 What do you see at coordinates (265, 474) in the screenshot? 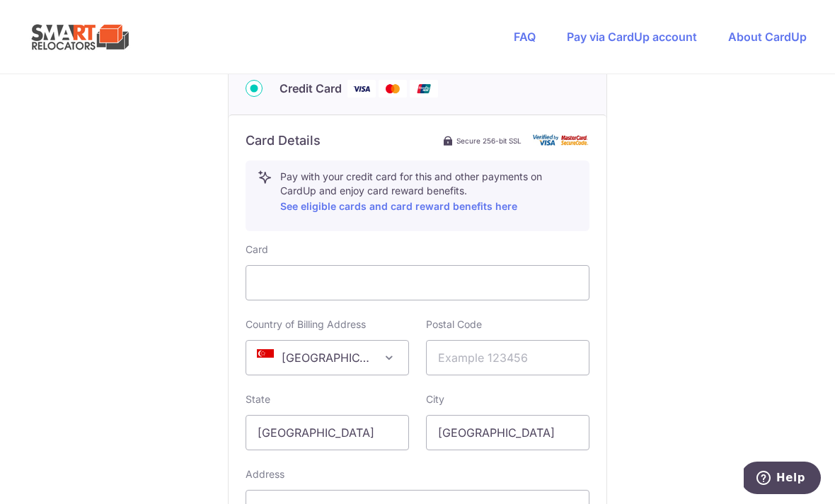
I see `label: Address` at bounding box center [265, 474].